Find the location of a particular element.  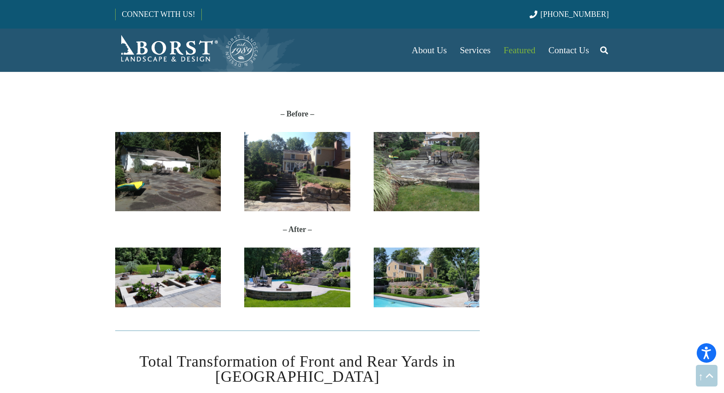

strong: – Before – is located at coordinates (298, 114).